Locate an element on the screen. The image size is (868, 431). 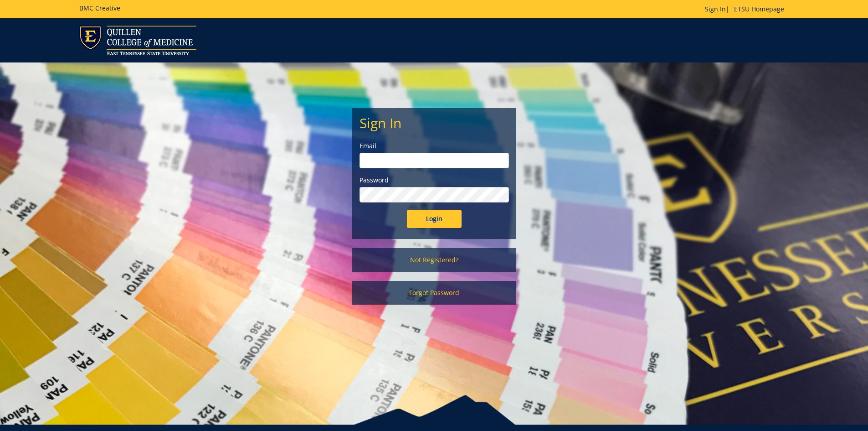
a: ETSU Homepage is located at coordinates (759, 9).